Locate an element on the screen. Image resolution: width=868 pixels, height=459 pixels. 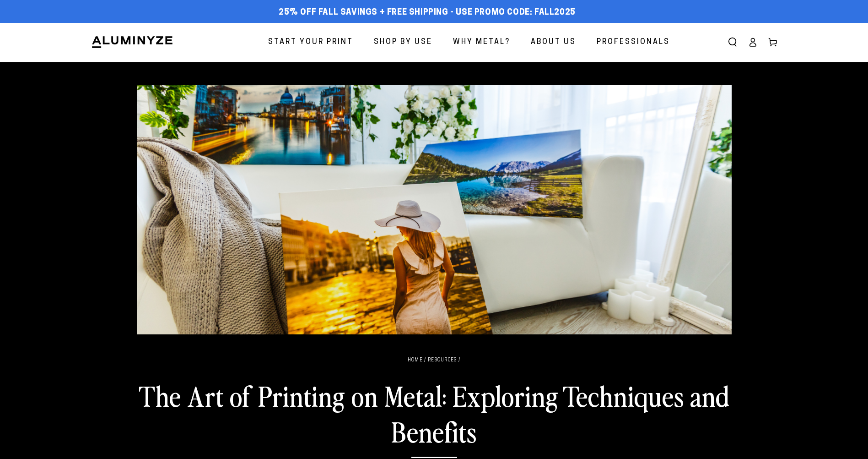
a: Home is located at coordinates (415, 360).